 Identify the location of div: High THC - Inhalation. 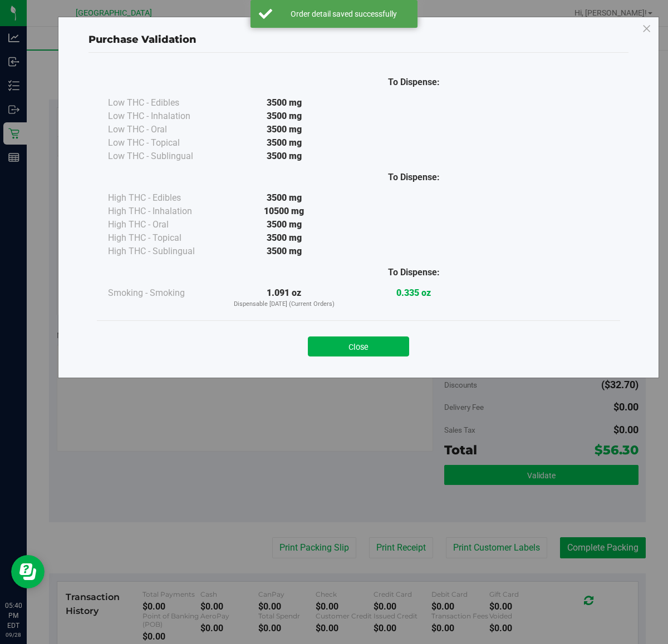
(164, 212).